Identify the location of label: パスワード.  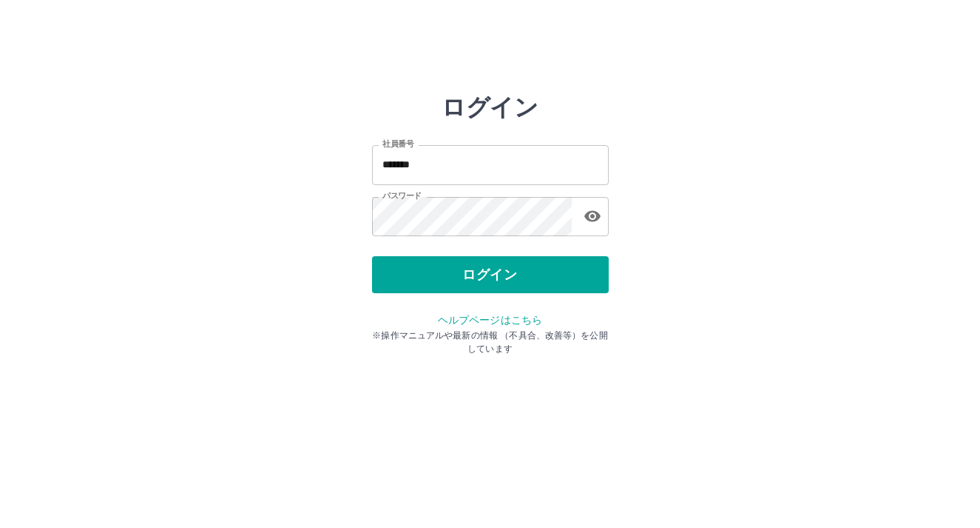
(402, 195).